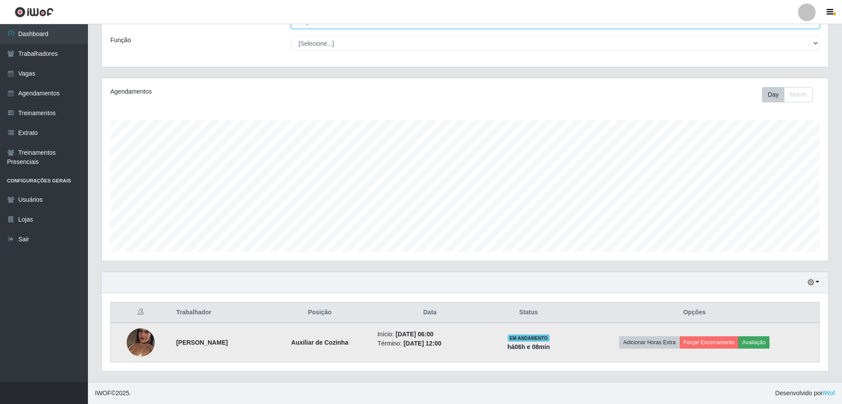 The image size is (842, 404). Describe the element at coordinates (430, 313) in the screenshot. I see `th: Data` at that location.